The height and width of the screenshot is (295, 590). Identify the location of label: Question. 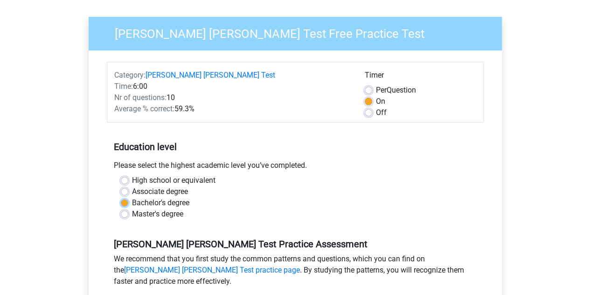
(396, 90).